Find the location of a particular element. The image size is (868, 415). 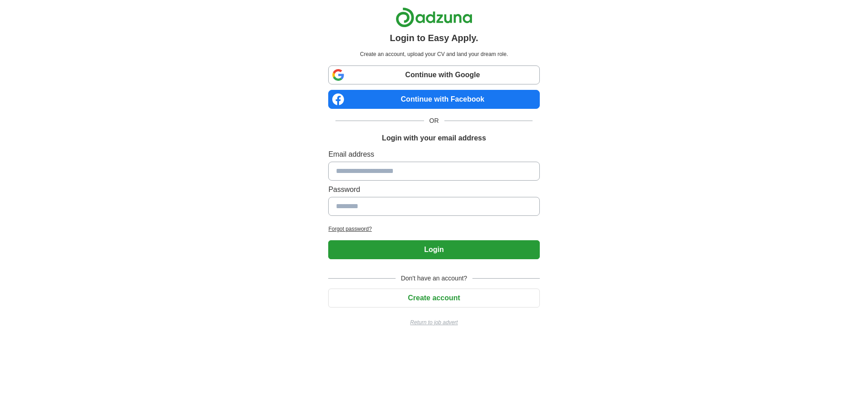

img: Adzuna logo is located at coordinates (434, 17).